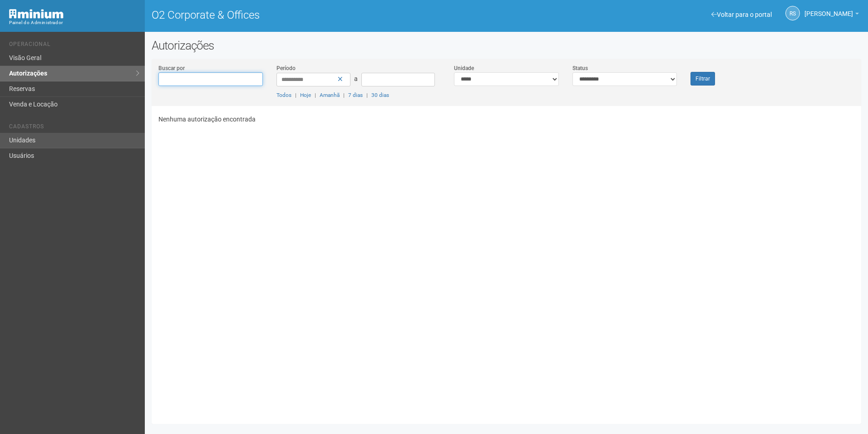 This screenshot has height=434, width=868. Describe the element at coordinates (580, 68) in the screenshot. I see `label: Status` at that location.